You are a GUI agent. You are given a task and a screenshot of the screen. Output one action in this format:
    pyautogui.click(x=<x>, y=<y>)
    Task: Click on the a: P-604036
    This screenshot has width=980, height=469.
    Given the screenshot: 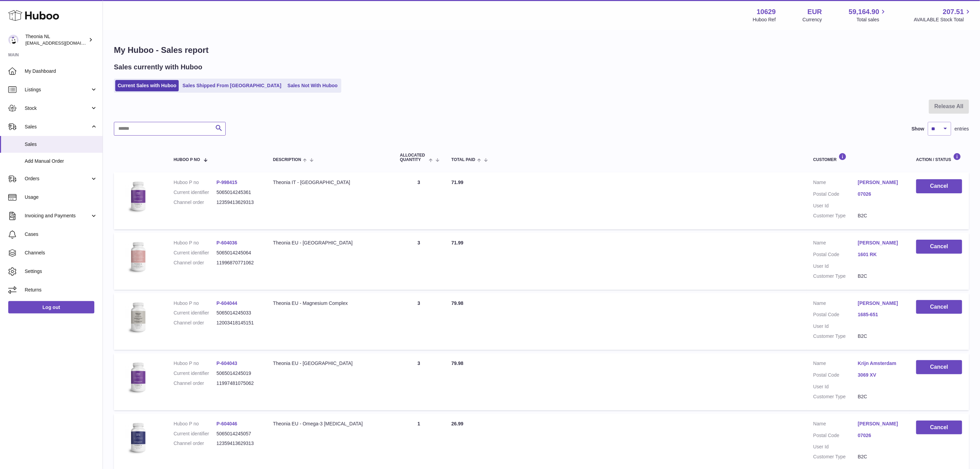 What is the action you would take?
    pyautogui.click(x=227, y=242)
    